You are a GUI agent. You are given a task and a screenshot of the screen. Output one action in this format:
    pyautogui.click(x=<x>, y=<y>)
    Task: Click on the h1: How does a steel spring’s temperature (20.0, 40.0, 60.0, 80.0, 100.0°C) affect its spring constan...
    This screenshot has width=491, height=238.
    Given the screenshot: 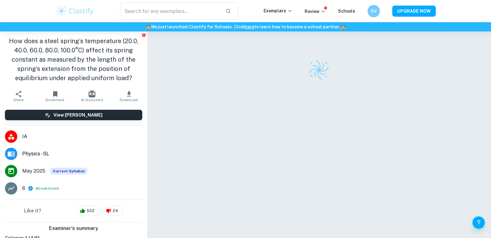 What is the action you would take?
    pyautogui.click(x=73, y=60)
    